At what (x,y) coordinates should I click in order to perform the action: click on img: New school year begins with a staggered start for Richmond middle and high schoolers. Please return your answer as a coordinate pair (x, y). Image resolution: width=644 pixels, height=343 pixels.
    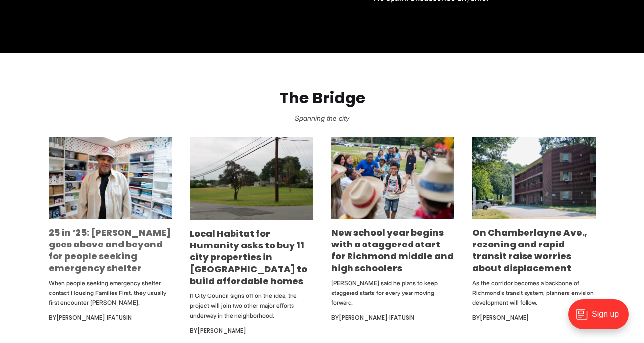
    Looking at the image, I should click on (392, 179).